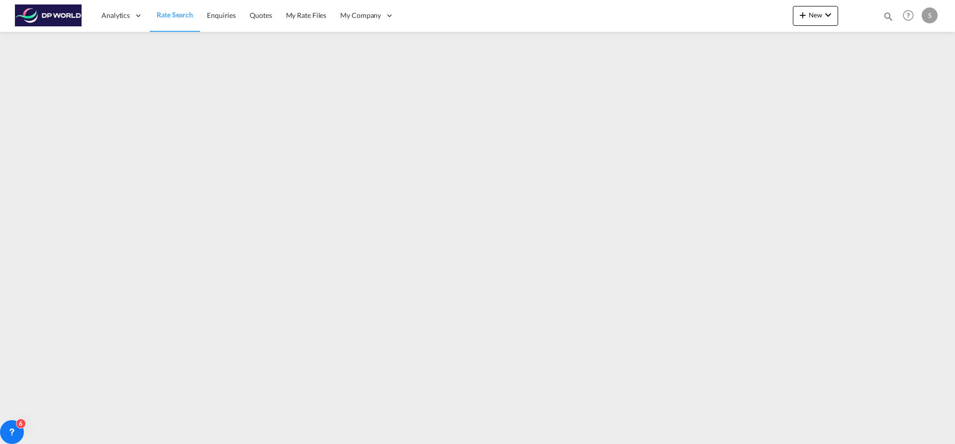 The height and width of the screenshot is (444, 955). I want to click on span: New, so click(816, 15).